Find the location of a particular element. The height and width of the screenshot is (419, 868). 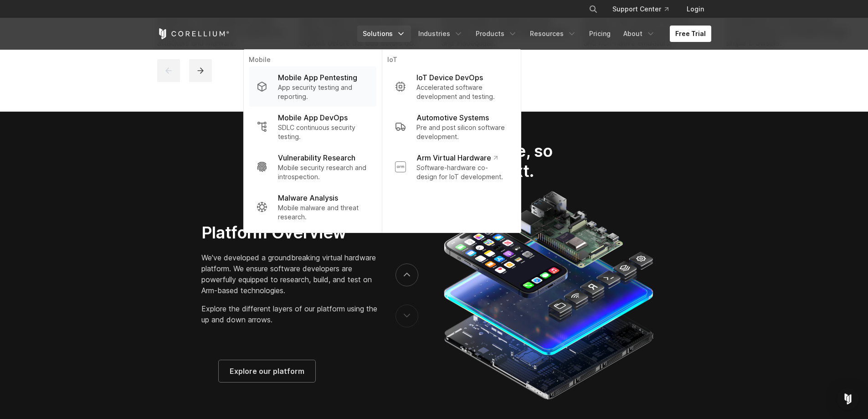

p: Arm Virtual Hardware is located at coordinates (457, 158).